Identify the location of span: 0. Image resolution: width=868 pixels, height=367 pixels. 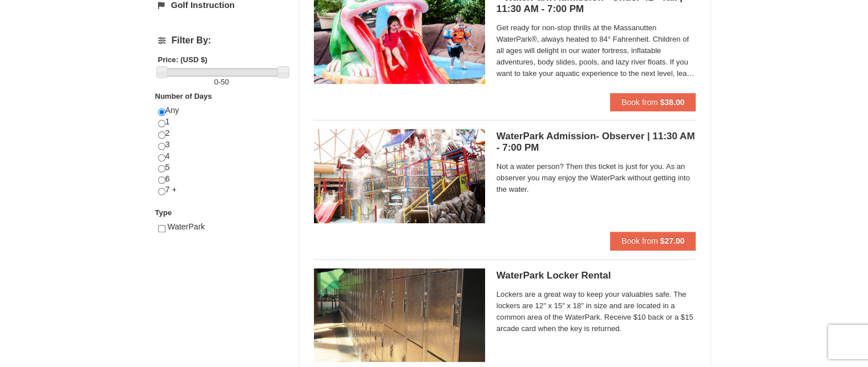
(216, 81).